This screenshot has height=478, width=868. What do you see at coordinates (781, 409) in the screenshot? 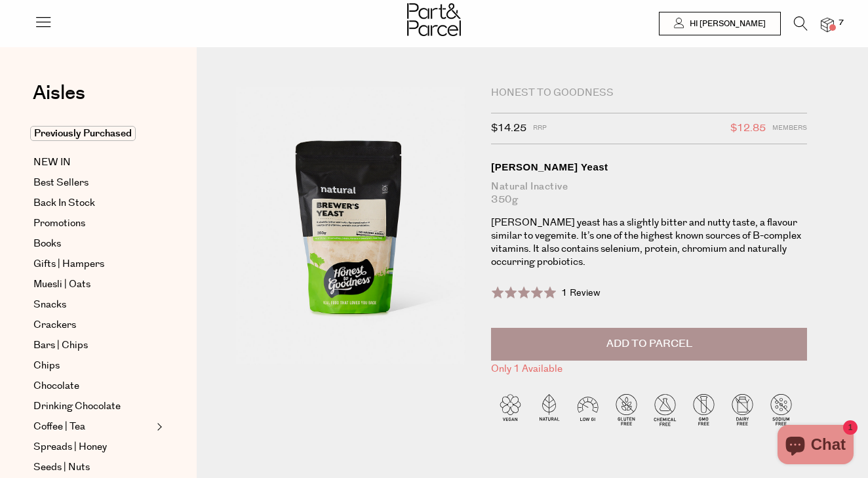
I see `img: P_P-ICONS-Live_Bec_V11_Sodium_Free.svg` at bounding box center [781, 409].